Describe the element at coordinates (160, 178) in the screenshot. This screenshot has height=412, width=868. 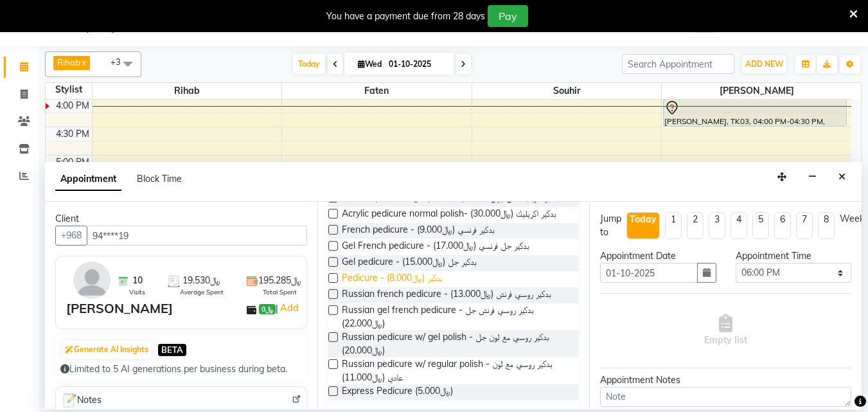
I see `span: Block Time` at that location.